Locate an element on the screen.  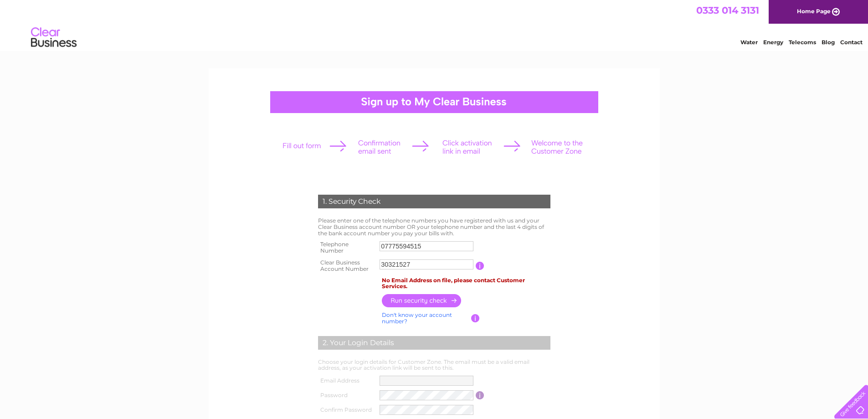
span: 0333 014 3131 is located at coordinates (728, 10).